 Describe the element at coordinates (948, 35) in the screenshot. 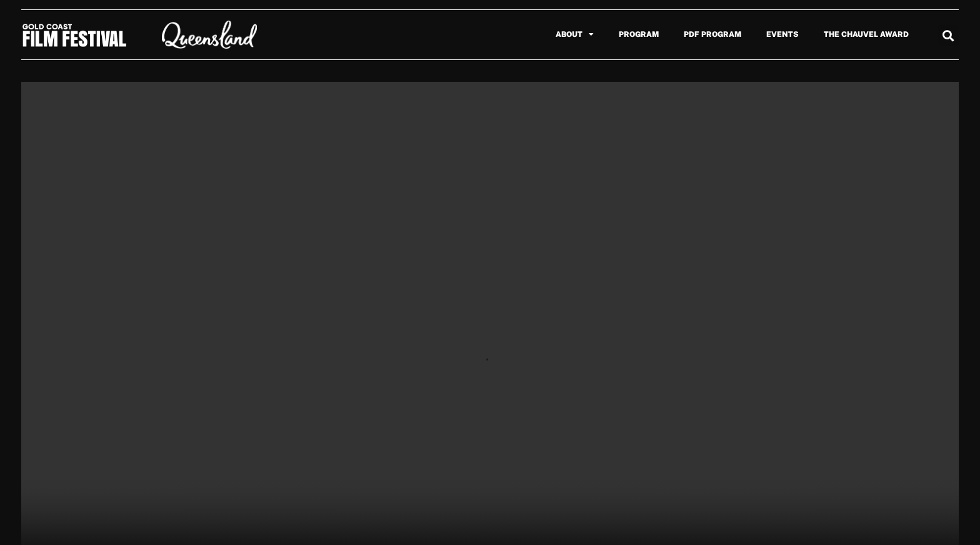

I see `div: Search` at that location.